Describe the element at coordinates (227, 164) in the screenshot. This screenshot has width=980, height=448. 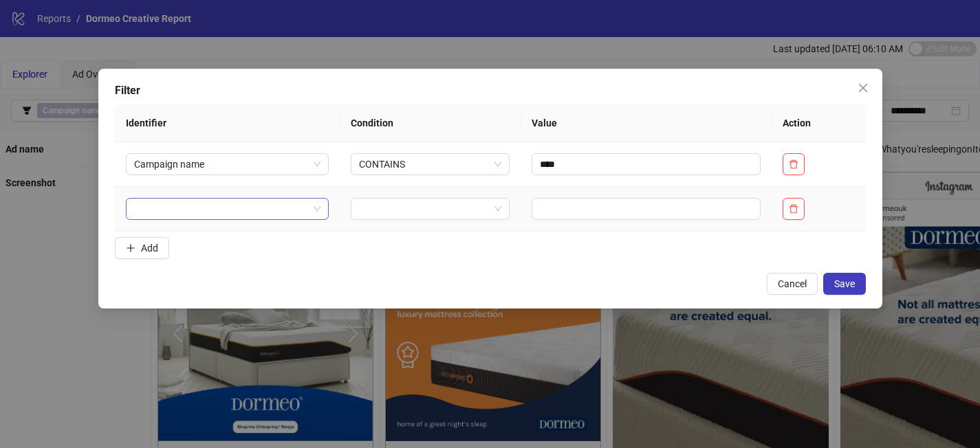
I see `span: Campaign name` at that location.